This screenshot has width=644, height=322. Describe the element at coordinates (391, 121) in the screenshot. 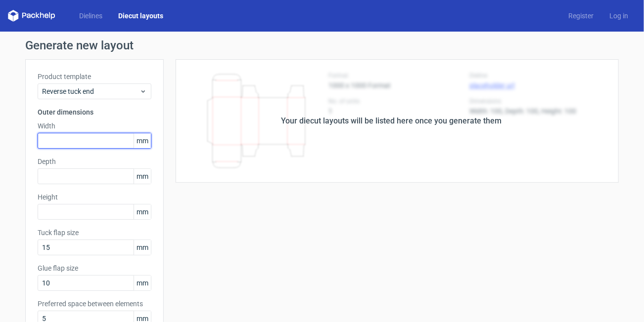

I see `div: Your diecut layouts will be listed here once you generate them` at that location.